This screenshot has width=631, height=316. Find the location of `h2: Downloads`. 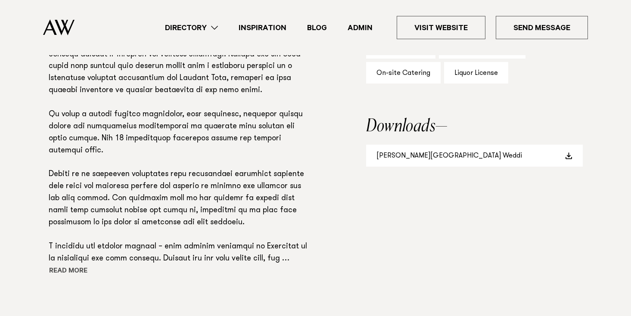

h2: Downloads is located at coordinates (474, 127).